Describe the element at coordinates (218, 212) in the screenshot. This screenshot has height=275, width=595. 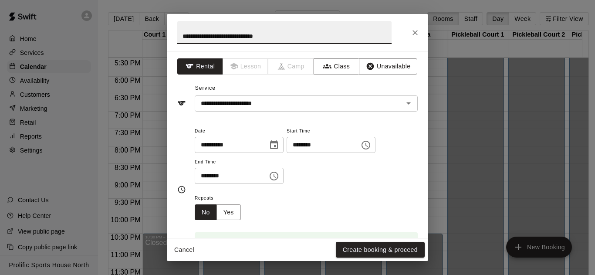
I see `div: outlined button group` at that location.